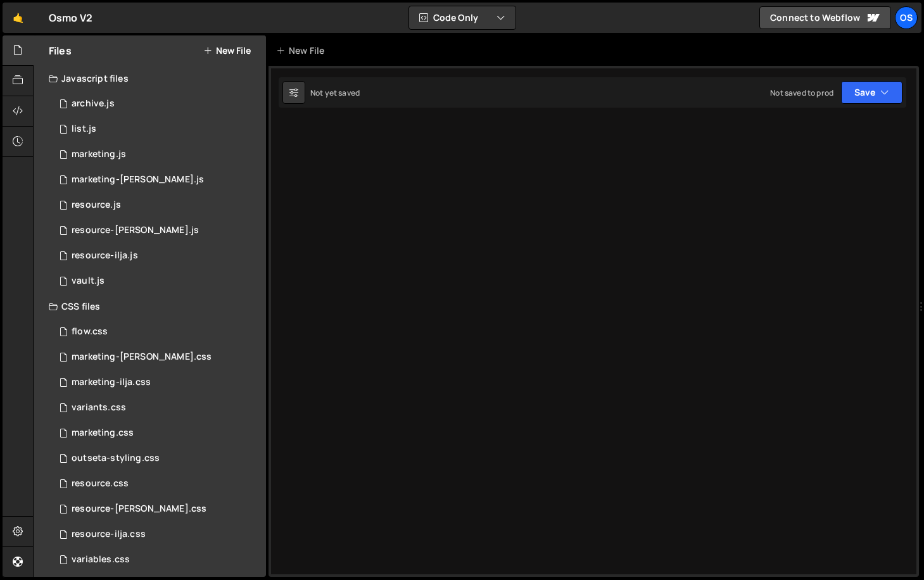  What do you see at coordinates (157, 458) in the screenshot?
I see `div: 16596/45156.css` at bounding box center [157, 458].